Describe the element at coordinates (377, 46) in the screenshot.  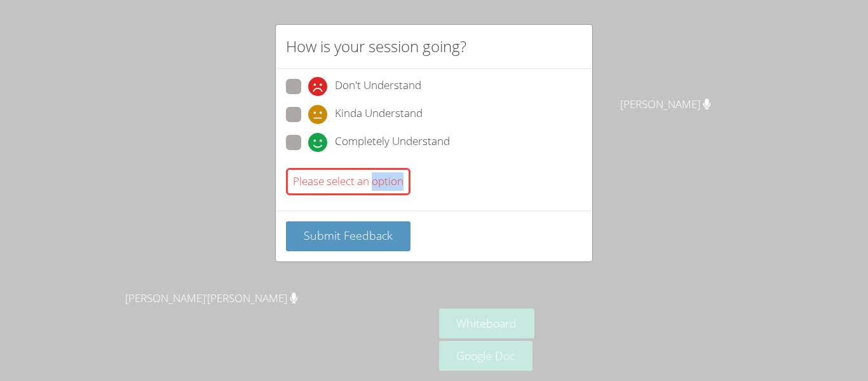
I see `h2: How is your session going?` at that location.